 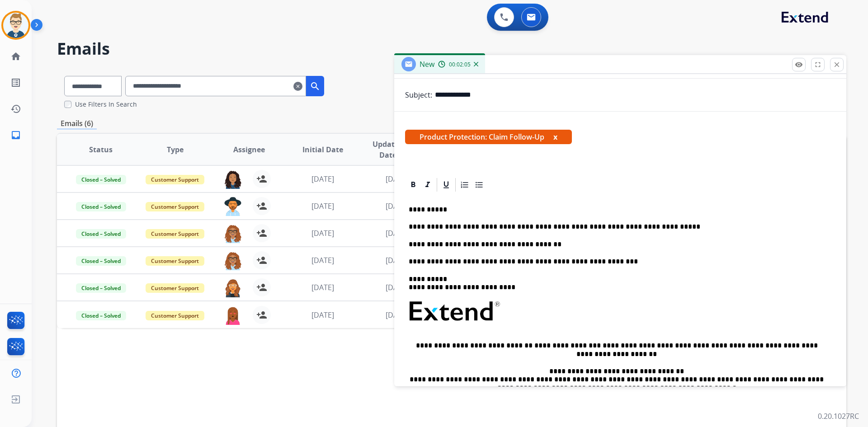 What do you see at coordinates (446, 185) in the screenshot?
I see `div: Underline` at bounding box center [446, 185].